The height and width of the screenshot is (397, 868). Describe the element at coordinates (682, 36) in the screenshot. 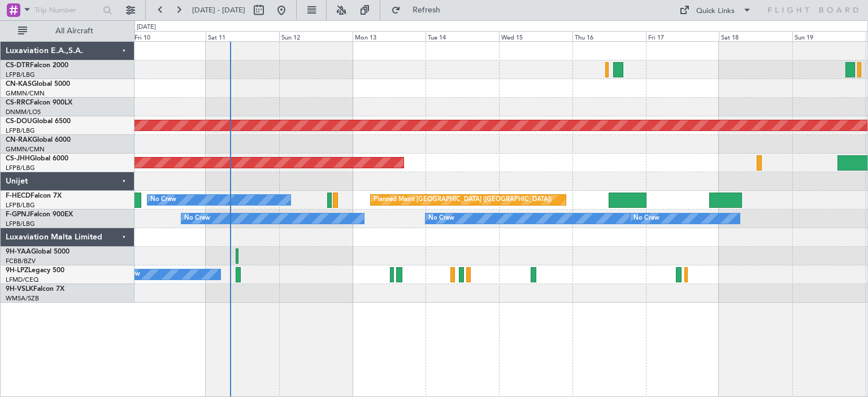

I see `div: Fri 17` at that location.